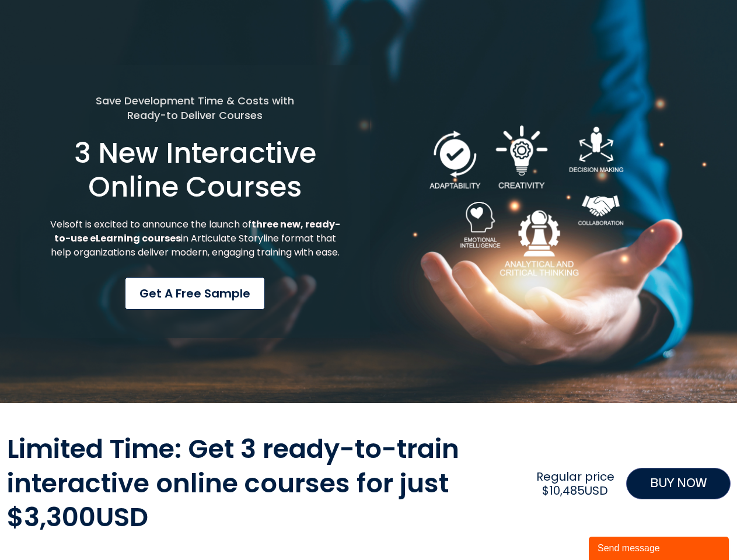  Describe the element at coordinates (195, 108) in the screenshot. I see `h5: Save Development Time & Costs with Ready-to Deliver Courses` at that location.